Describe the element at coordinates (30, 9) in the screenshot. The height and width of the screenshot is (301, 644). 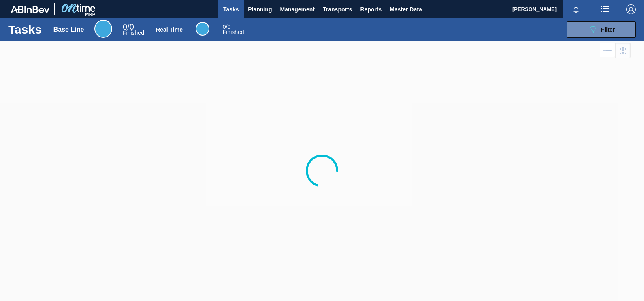
I see `img: TNhmsLtSVTkK8tSr43FrP2fwEKptu5GPRR3wAAAABJRU5ErkJggg==` at that location.